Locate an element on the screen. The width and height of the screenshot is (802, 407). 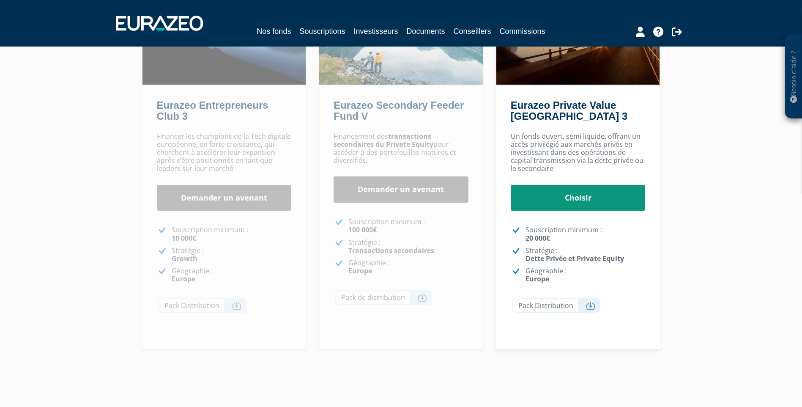
strong: transactions secondaires du Private Equity is located at coordinates (384, 140).